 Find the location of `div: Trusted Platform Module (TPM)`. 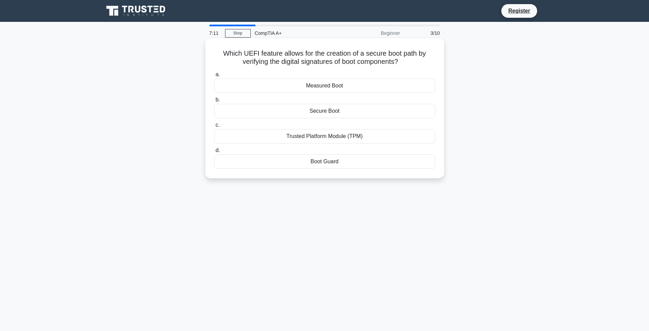

div: Trusted Platform Module (TPM) is located at coordinates (325, 136).